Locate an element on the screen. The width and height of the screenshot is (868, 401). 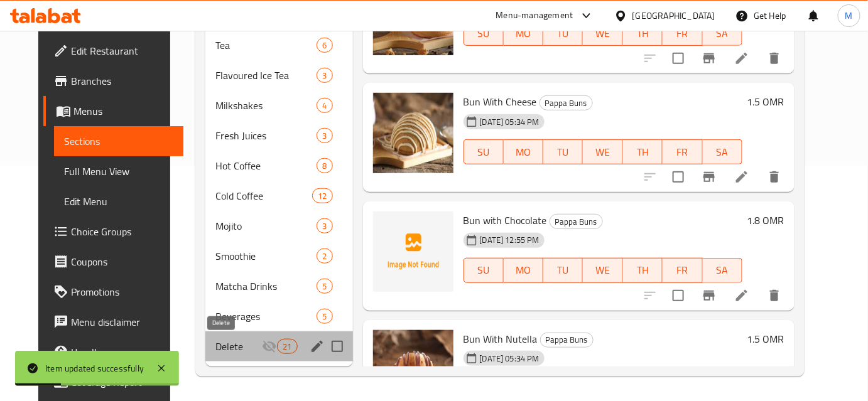
div: Beverages5 is located at coordinates (279, 316).